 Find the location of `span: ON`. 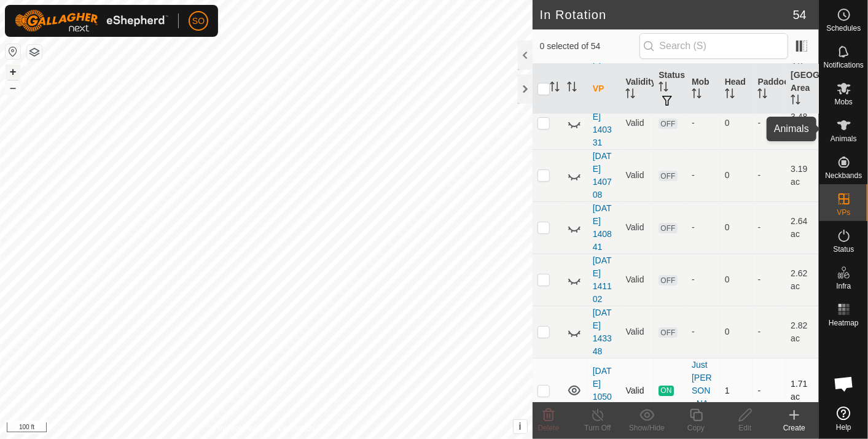

span: ON is located at coordinates (666, 391).